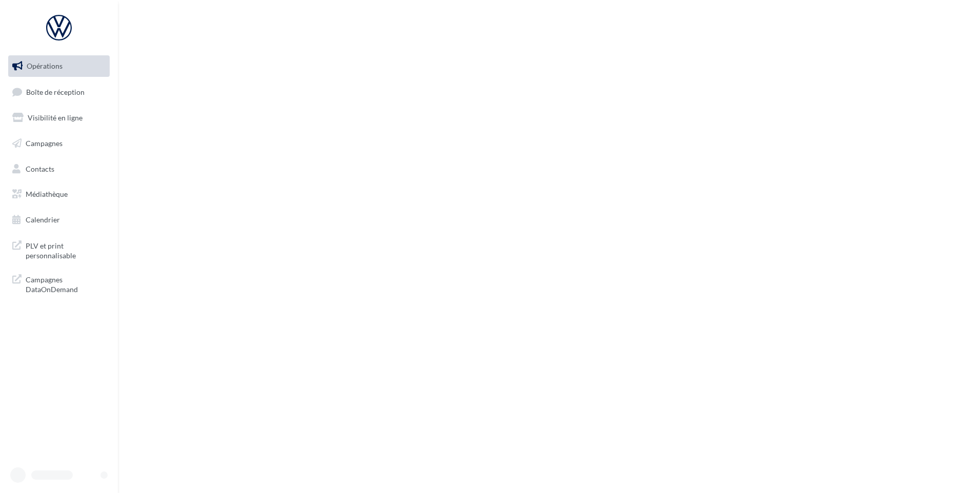  What do you see at coordinates (59, 118) in the screenshot?
I see `a: Visibilité en ligne` at bounding box center [59, 118].